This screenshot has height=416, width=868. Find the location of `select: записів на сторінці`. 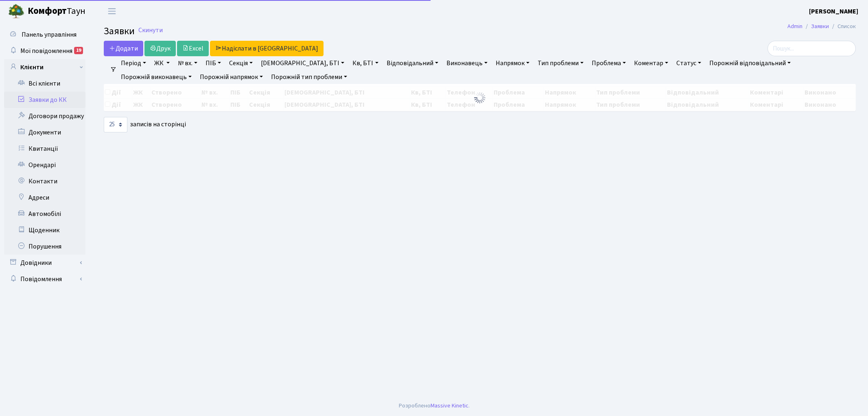

select: записів на сторінці is located at coordinates (116, 125).